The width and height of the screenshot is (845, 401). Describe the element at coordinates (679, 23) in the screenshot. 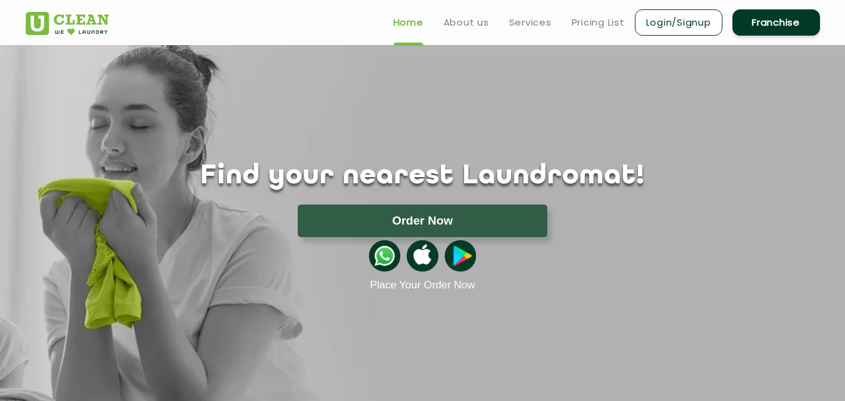

I see `a: Login/Signup` at that location.